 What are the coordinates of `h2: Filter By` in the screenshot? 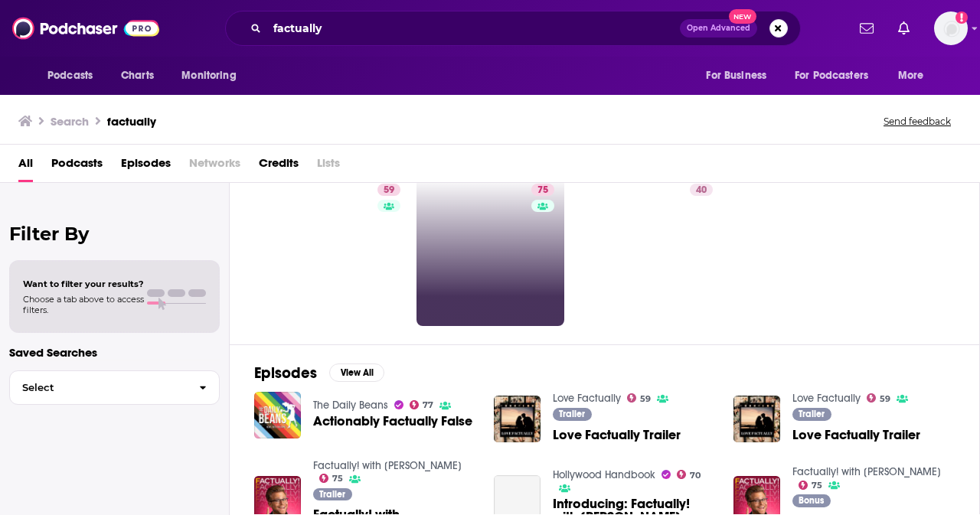 It's located at (114, 233).